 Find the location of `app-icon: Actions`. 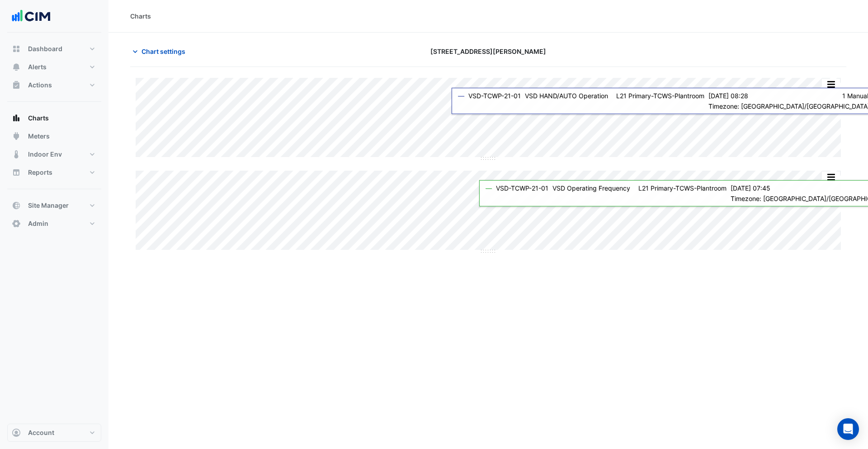

app-icon: Actions is located at coordinates (16, 85).